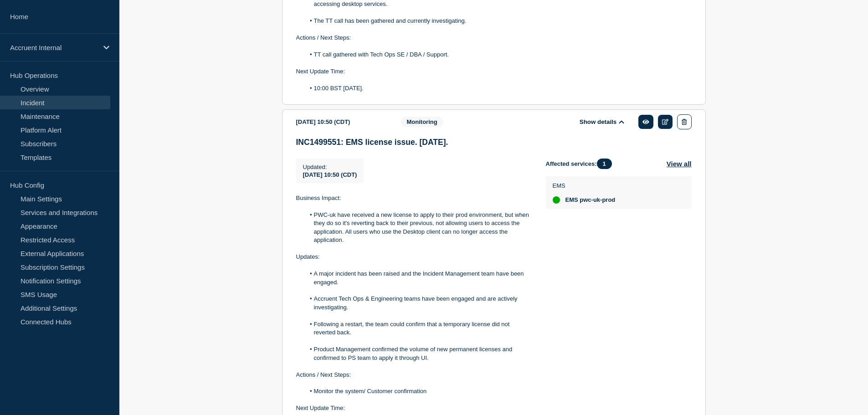 Image resolution: width=868 pixels, height=415 pixels. What do you see at coordinates (418, 278) in the screenshot?
I see `li: A major incident has been raised and the Incident Management team have been engaged.` at bounding box center [418, 278].